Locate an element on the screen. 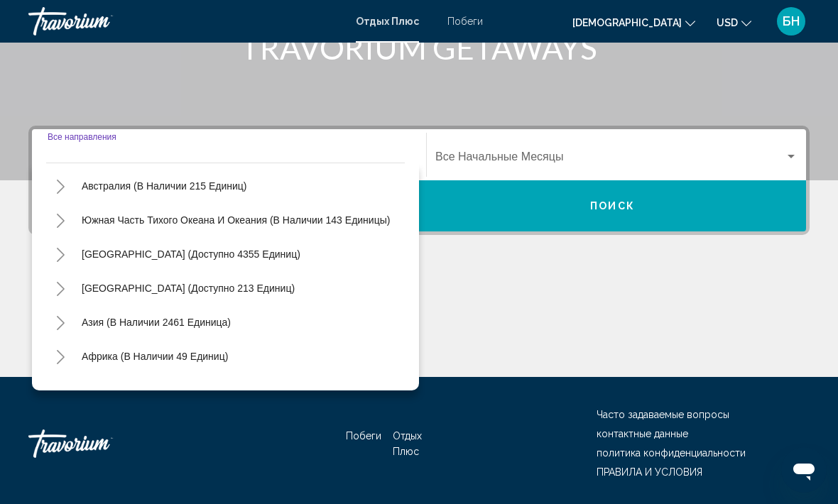 Image resolution: width=838 pixels, height=504 pixels. button: Ближний Восток (в наличии 424 единицы) is located at coordinates (180, 391).